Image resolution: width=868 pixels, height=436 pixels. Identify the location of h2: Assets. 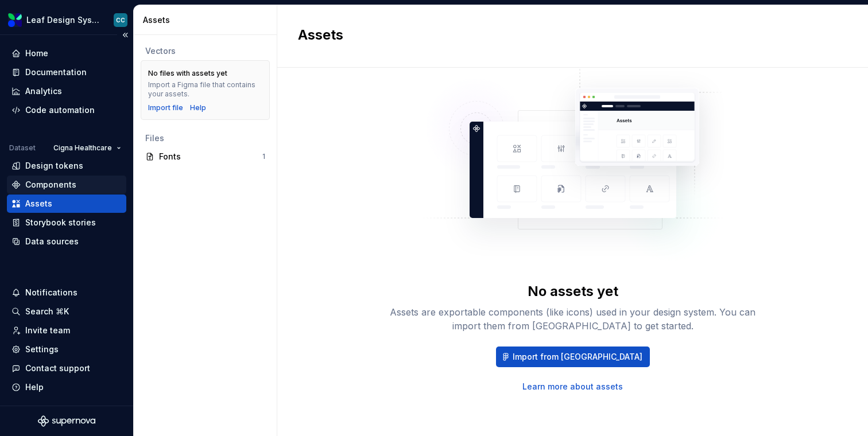
(566, 35).